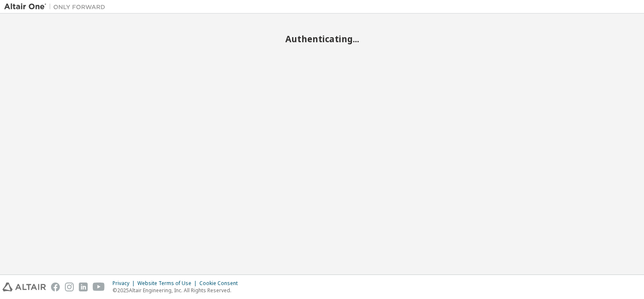  What do you see at coordinates (69, 287) in the screenshot?
I see `img: instagram.svg` at bounding box center [69, 287].